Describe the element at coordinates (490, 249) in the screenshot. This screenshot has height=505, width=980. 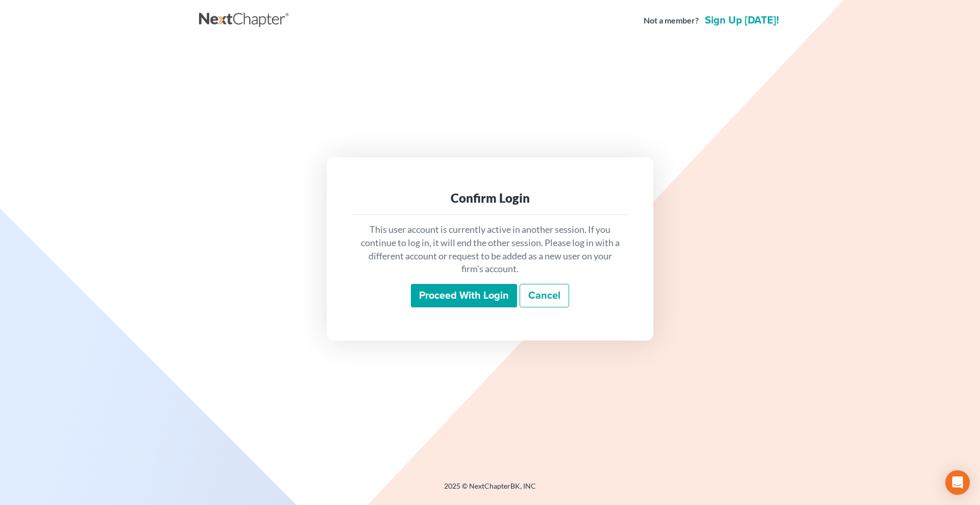
I see `p: This user account is currently active in another session. If you continue to log in, it will end ...` at that location.